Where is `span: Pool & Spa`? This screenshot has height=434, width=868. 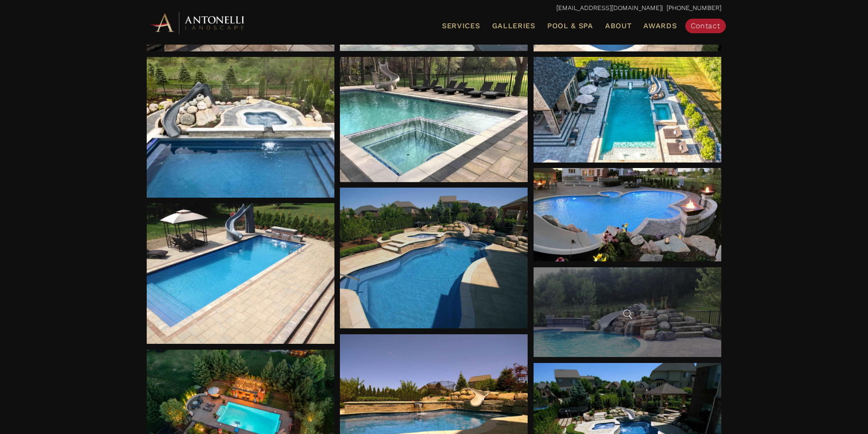 span: Pool & Spa is located at coordinates (570, 25).